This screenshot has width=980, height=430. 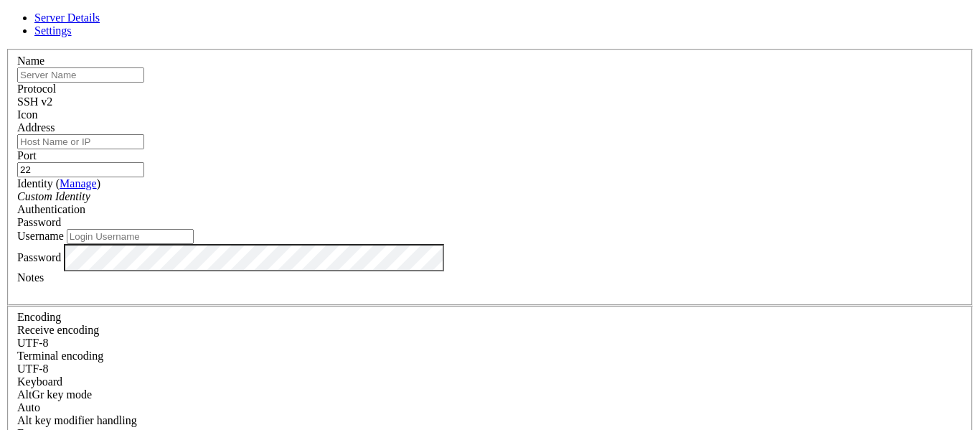 What do you see at coordinates (490, 196) in the screenshot?
I see `div: Custom Identity` at bounding box center [490, 196].